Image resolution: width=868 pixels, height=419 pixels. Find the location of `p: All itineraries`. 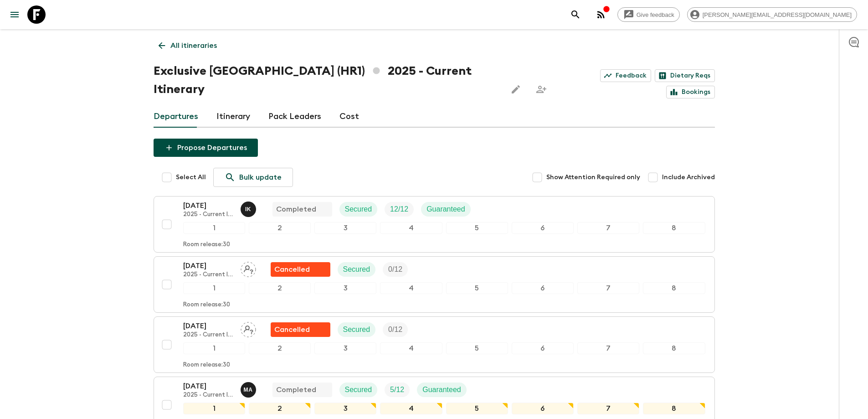

p: All itineraries is located at coordinates (194, 46).